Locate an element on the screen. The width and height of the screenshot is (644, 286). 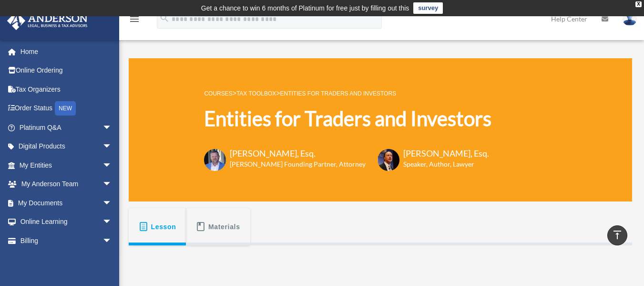
a: Events Calendar is located at coordinates (67, 260).